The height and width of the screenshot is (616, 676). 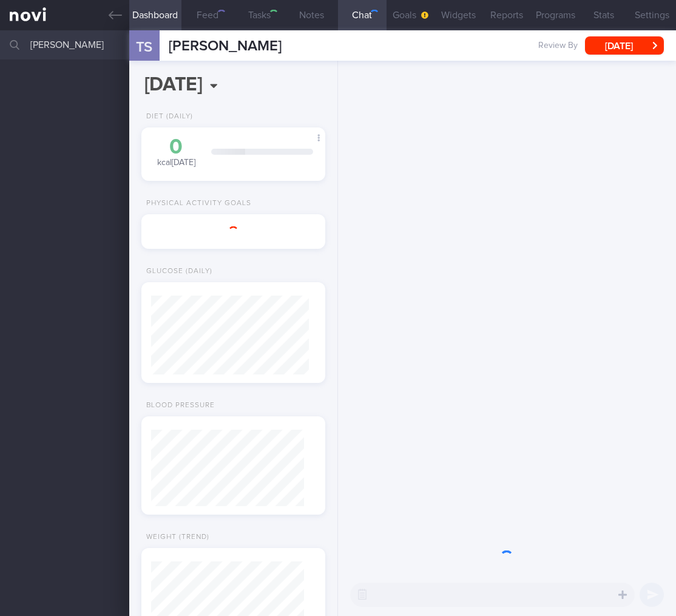 What do you see at coordinates (196, 203) in the screenshot?
I see `div: Physical Activity Goals` at bounding box center [196, 203].